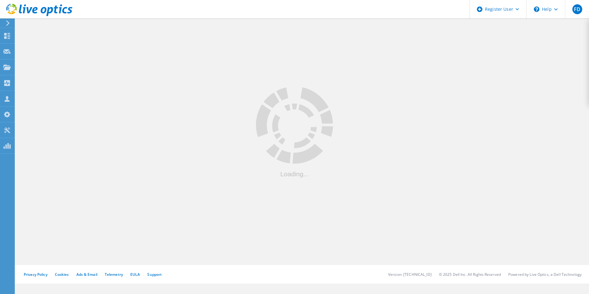 This screenshot has width=589, height=294. What do you see at coordinates (577, 9) in the screenshot?
I see `span: FD` at bounding box center [577, 9].